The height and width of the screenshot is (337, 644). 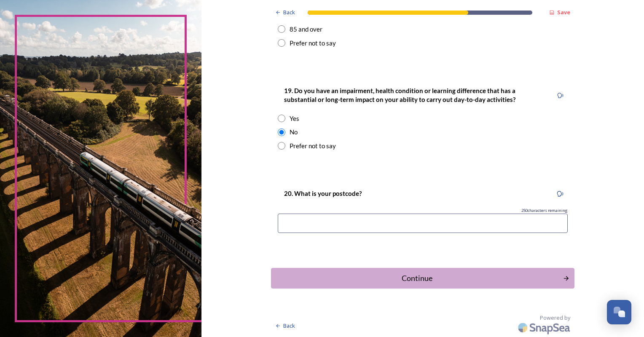 What do you see at coordinates (417, 278) in the screenshot?
I see `div: Continue` at bounding box center [417, 278].